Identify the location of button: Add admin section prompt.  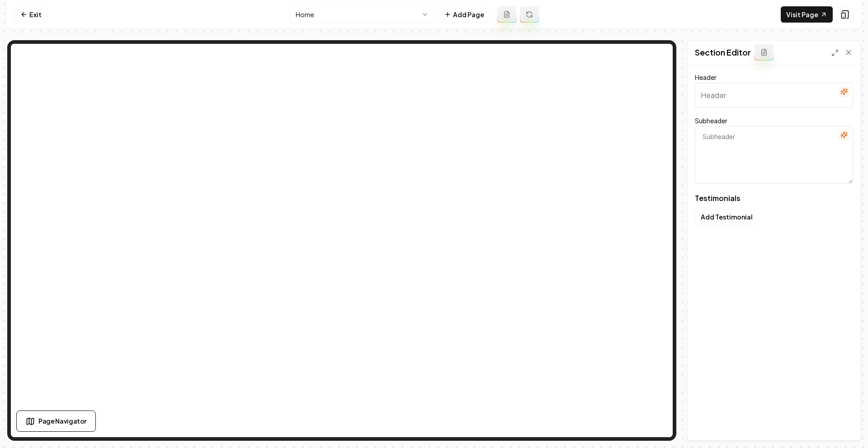
(764, 52).